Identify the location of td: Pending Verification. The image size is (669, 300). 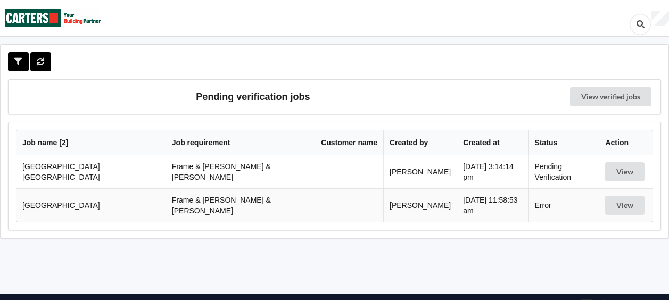
(564, 172).